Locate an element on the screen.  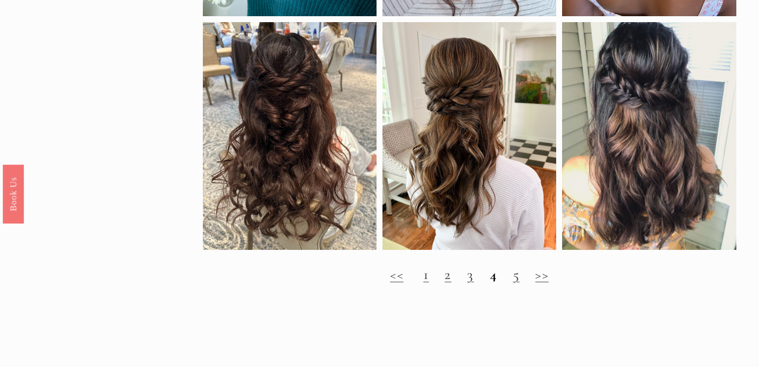
a: 5 is located at coordinates (516, 274).